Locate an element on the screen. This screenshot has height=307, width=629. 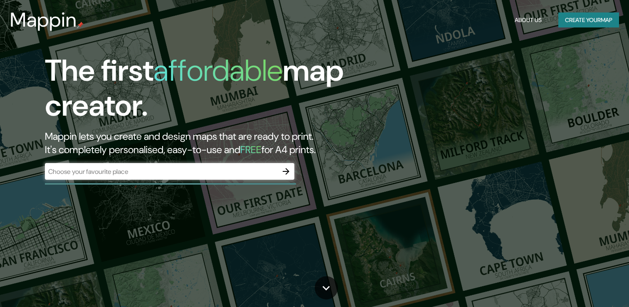
h1: affordable is located at coordinates (218, 70).